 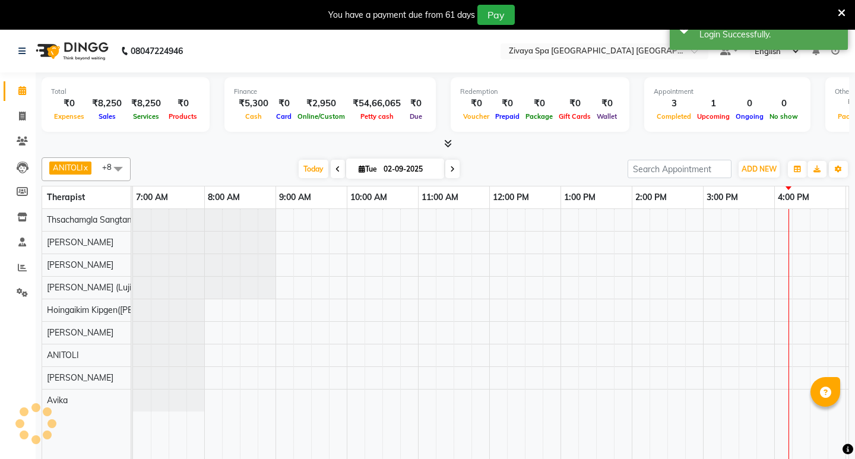 I want to click on div: 1, so click(x=713, y=103).